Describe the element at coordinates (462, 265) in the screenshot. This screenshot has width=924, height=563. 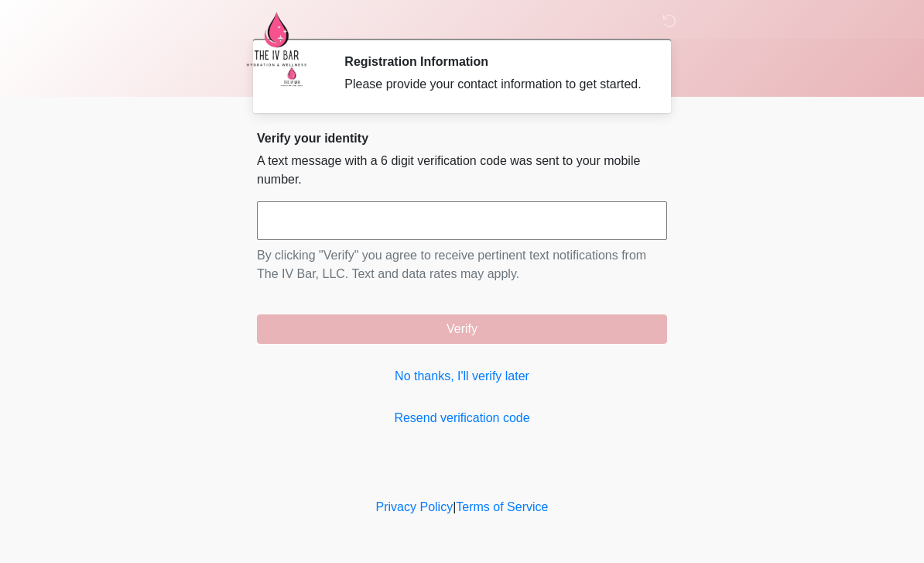
I see `p: By clicking "Verify" you agree to receive pertinent text notifications from The IV Bar, LLC. Text...` at that location.